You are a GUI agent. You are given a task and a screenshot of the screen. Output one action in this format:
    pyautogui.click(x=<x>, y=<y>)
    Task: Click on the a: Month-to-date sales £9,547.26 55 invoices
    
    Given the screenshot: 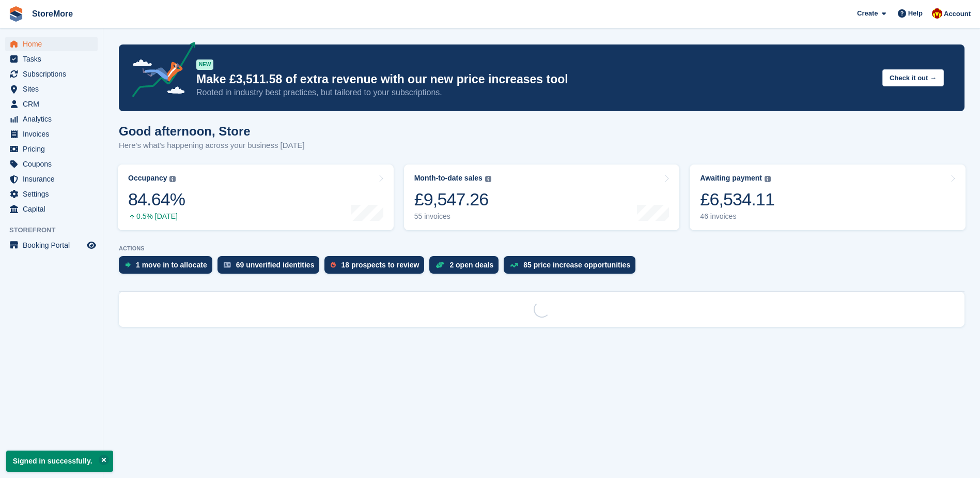 What is the action you would take?
    pyautogui.click(x=542, y=197)
    